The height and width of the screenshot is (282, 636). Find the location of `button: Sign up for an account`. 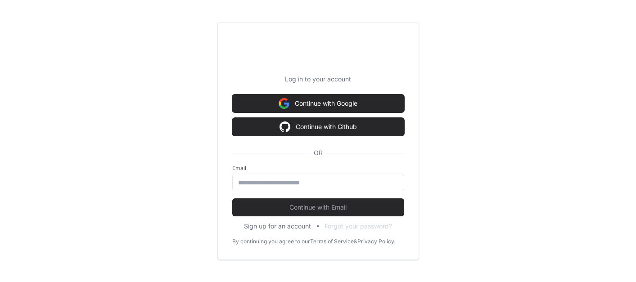

button: Sign up for an account is located at coordinates (277, 226).